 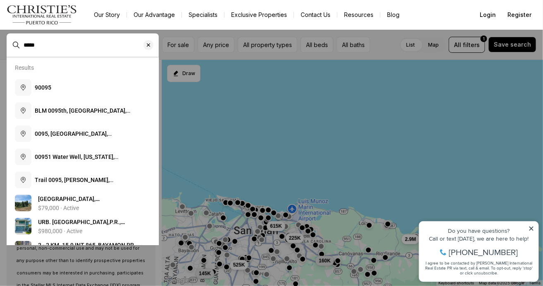 I want to click on button: Clear search input, so click(x=151, y=45).